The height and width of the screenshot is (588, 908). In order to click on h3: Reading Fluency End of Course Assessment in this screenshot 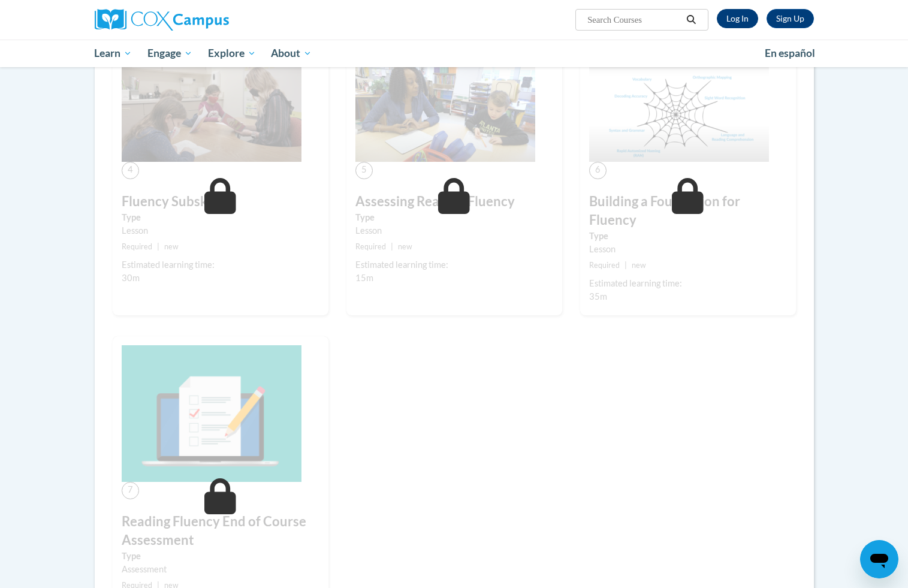, I will do `click(220, 531)`.